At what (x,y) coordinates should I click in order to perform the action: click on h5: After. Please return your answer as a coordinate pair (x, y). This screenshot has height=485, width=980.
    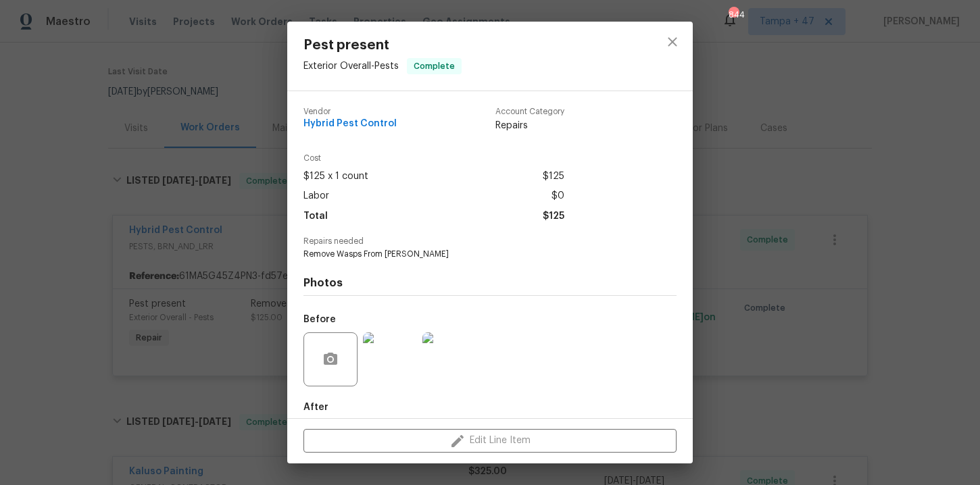
    Looking at the image, I should click on (316, 407).